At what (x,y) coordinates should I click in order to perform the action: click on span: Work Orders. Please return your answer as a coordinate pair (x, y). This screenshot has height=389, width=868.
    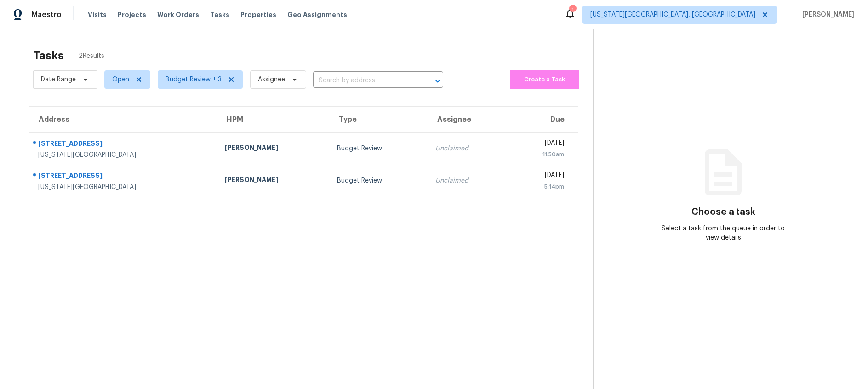
    Looking at the image, I should click on (178, 15).